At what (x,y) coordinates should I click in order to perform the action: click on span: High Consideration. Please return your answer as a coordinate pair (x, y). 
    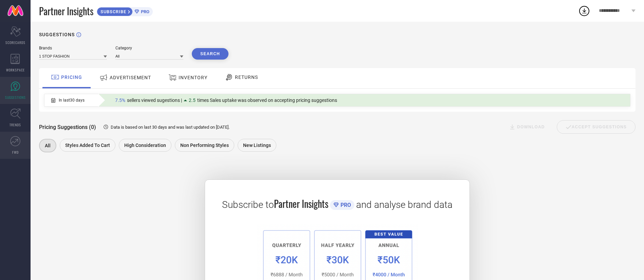
    Looking at the image, I should click on (145, 146).